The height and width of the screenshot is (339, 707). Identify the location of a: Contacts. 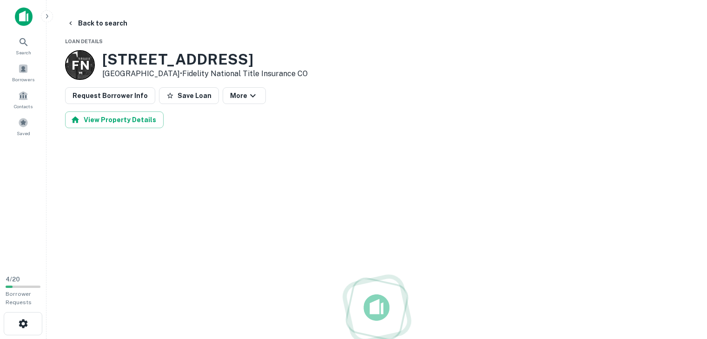
(23, 100).